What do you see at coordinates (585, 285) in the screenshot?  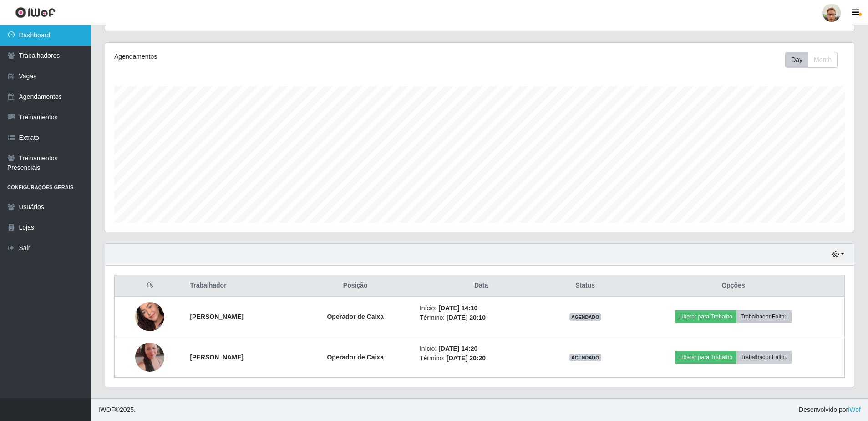 I see `th: Status` at bounding box center [585, 285].